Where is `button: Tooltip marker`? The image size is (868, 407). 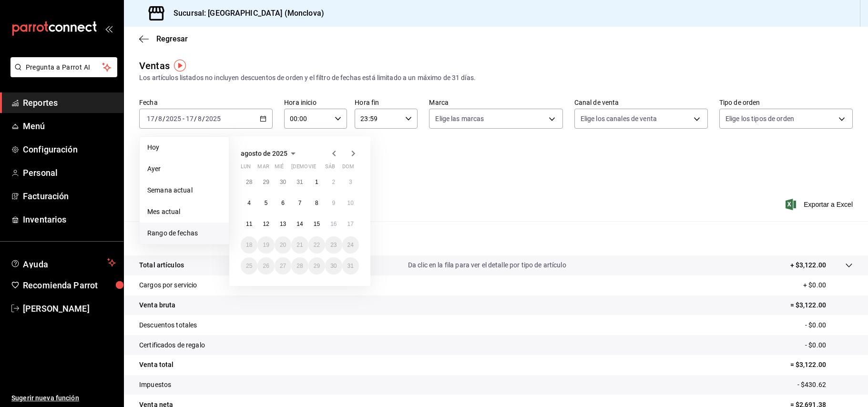 button: Tooltip marker is located at coordinates (180, 65).